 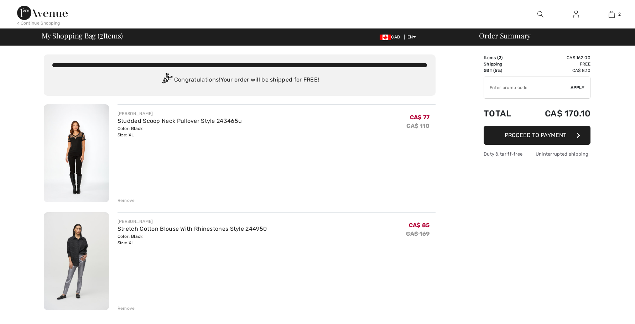 What do you see at coordinates (503, 114) in the screenshot?
I see `td: Total` at bounding box center [503, 114].